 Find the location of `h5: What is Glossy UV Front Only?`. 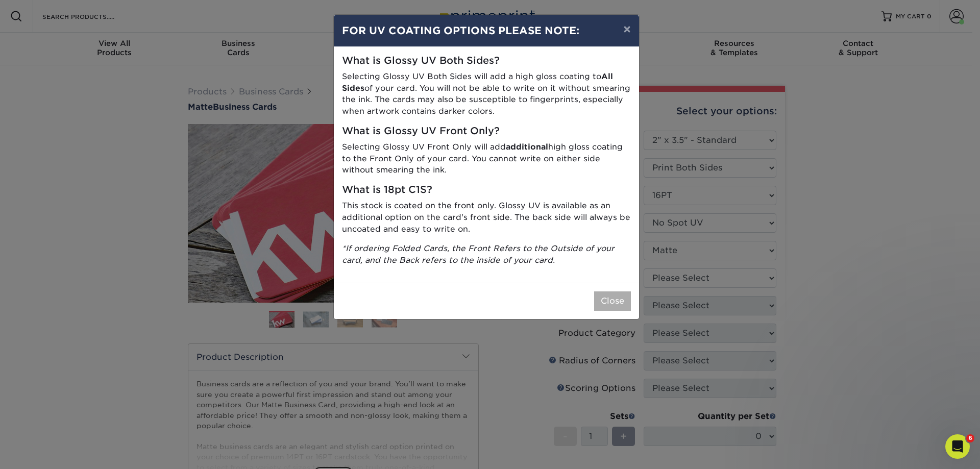

h5: What is Glossy UV Front Only? is located at coordinates (487, 131).